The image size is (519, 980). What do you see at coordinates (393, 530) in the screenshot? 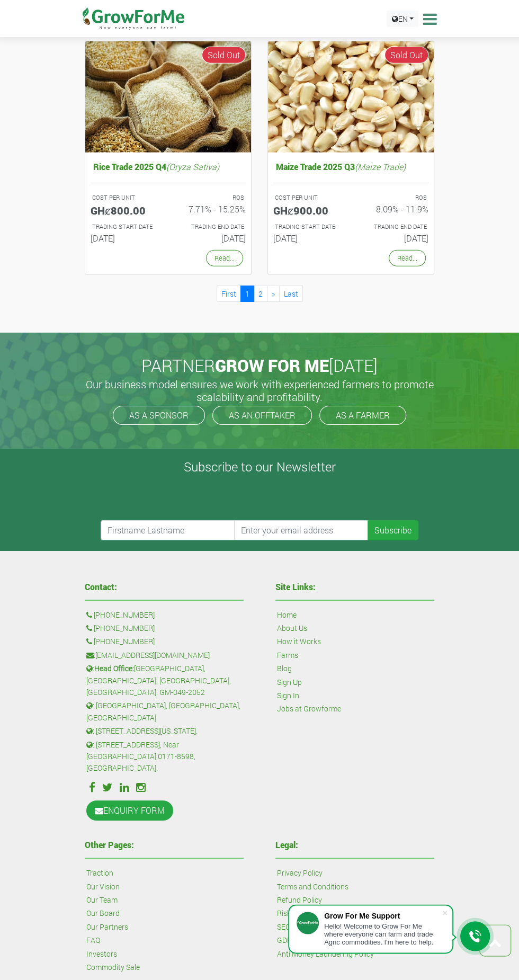
I see `button: Subscribe` at bounding box center [393, 530].